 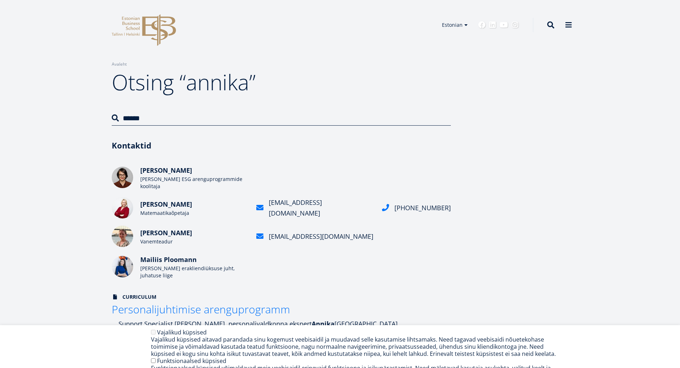 I want to click on label: Funktsionaalsed küpsised, so click(x=192, y=361).